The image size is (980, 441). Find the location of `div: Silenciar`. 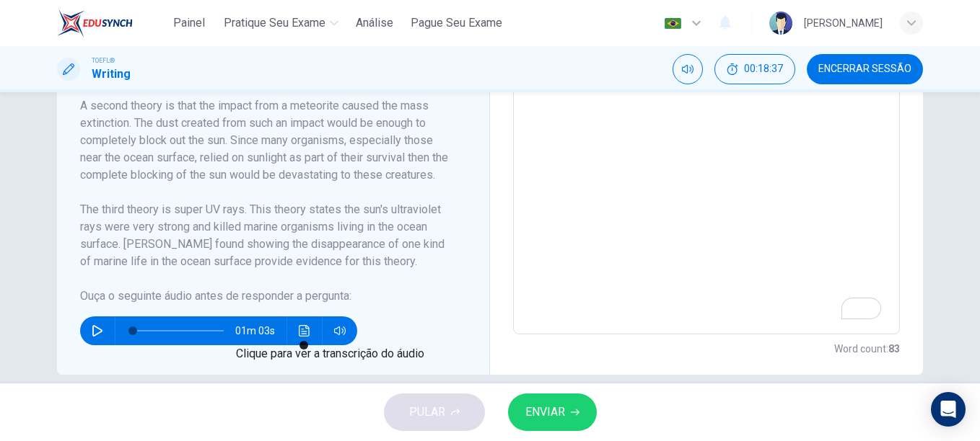

div: Silenciar is located at coordinates (687, 69).